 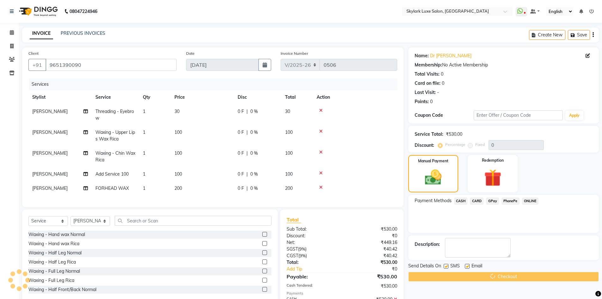 I want to click on div: Services, so click(x=215, y=84).